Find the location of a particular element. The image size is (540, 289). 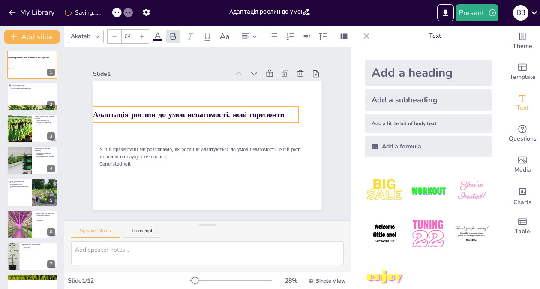

div: Saving...... is located at coordinates (83, 12).